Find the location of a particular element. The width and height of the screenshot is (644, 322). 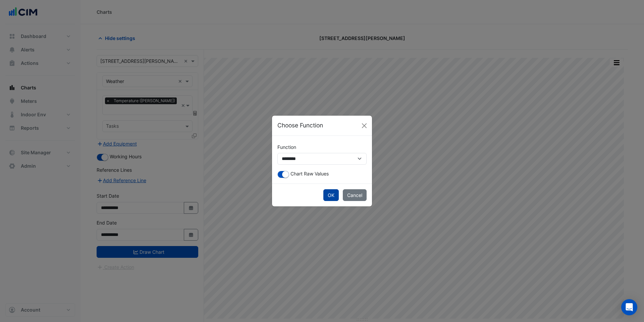

button: OK is located at coordinates (331, 195).